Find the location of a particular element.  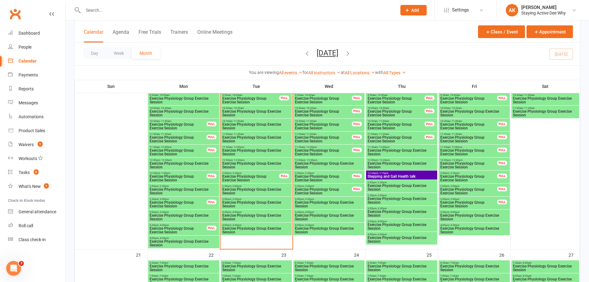

span: Settings is located at coordinates (460, 10).